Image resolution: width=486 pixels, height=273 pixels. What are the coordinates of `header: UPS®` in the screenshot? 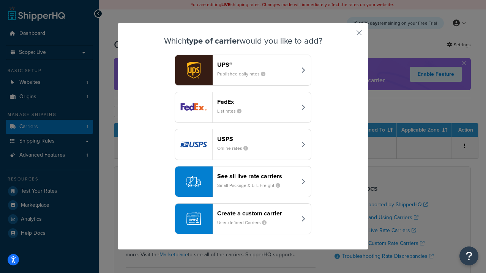 It's located at (257, 65).